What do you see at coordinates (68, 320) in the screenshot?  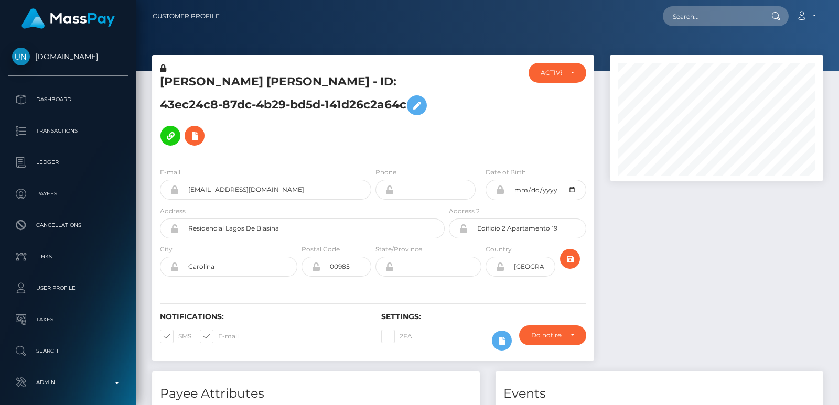 I see `a: Taxes` at bounding box center [68, 320].